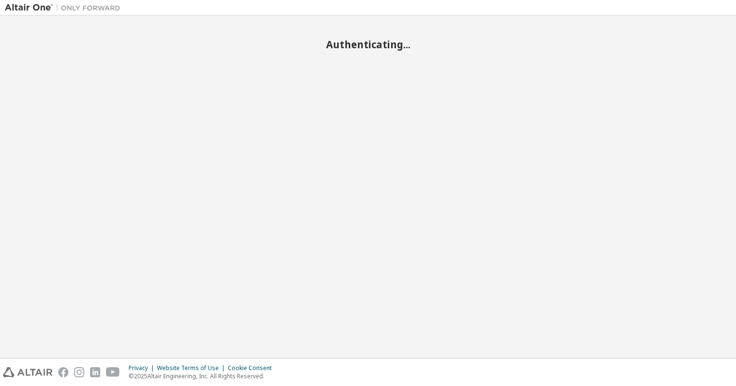  Describe the element at coordinates (143, 368) in the screenshot. I see `div: Privacy` at that location.